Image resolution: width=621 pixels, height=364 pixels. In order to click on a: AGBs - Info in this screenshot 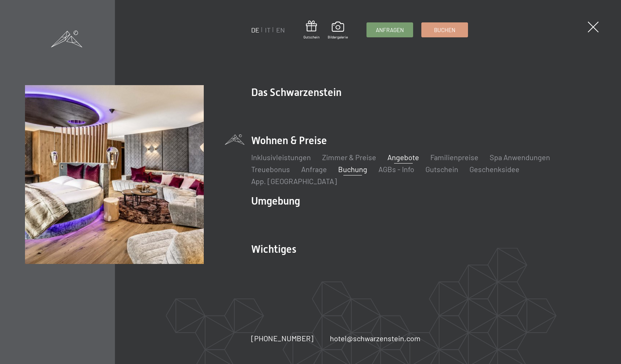, I will do `click(396, 169)`.